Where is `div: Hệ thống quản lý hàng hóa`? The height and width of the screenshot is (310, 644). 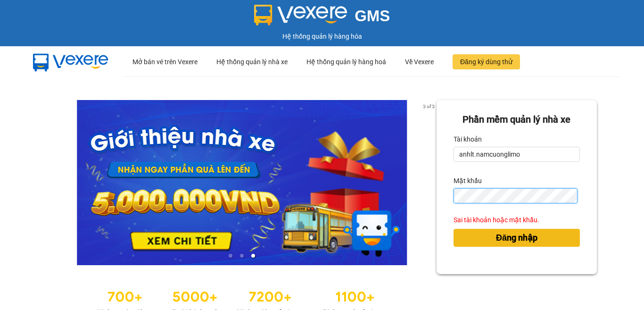
div: Hệ thống quản lý hàng hóa is located at coordinates (322, 36).